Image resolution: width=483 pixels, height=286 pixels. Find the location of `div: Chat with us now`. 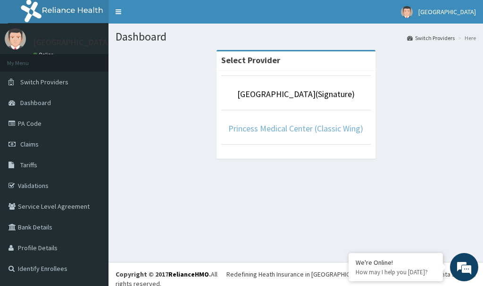

div: Chat with us now is located at coordinates (104, 59).